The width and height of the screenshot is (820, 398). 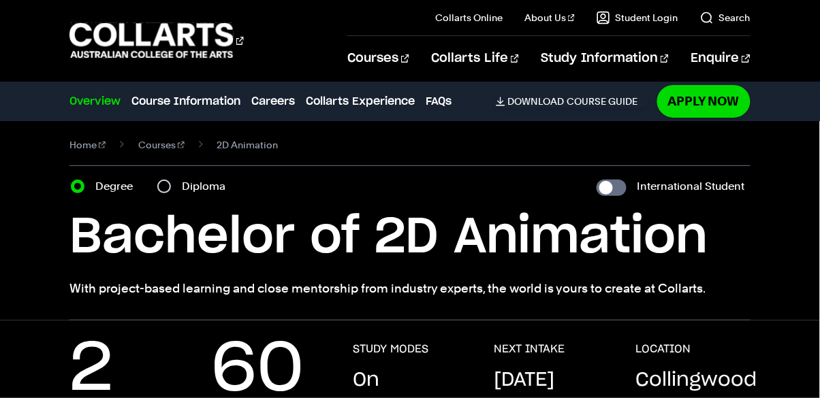 What do you see at coordinates (697, 381) in the screenshot?
I see `p: Collingwood` at bounding box center [697, 381].